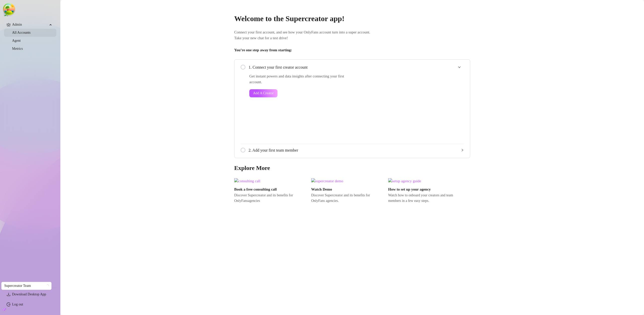 The image size is (644, 315). I want to click on span: build, so click(4, 309).